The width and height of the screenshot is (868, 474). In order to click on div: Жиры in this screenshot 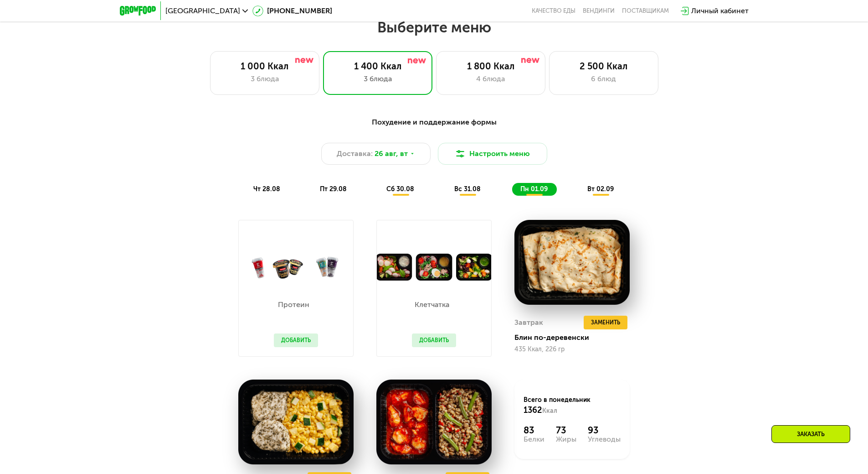, I will do `click(566, 439)`.